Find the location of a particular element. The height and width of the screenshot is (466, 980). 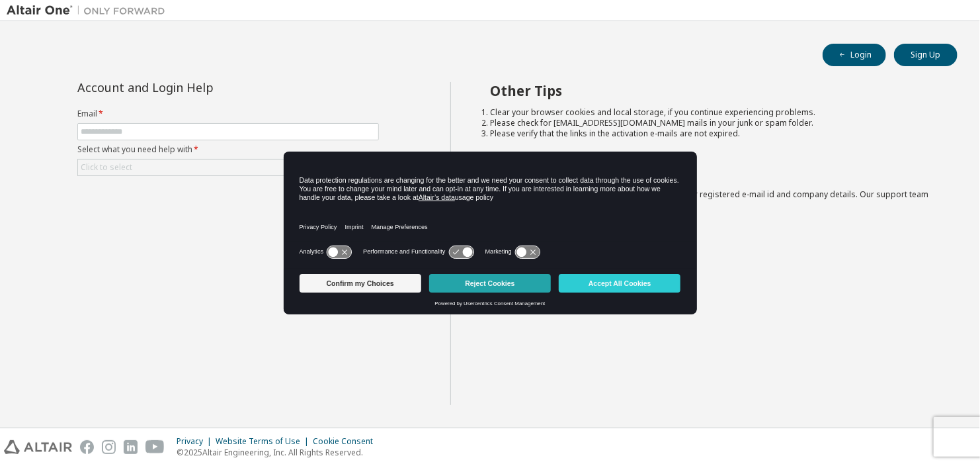

img: Altair One is located at coordinates (89, 10).